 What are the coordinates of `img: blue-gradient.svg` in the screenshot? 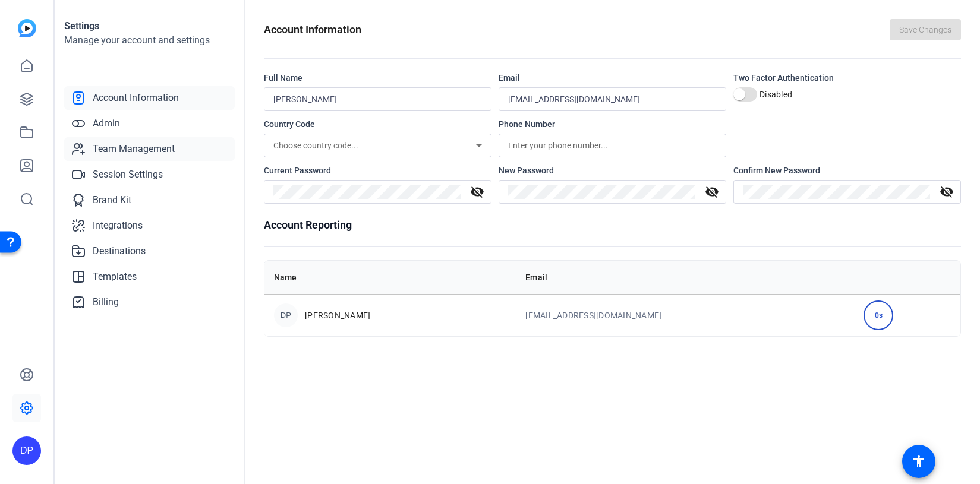 It's located at (27, 28).